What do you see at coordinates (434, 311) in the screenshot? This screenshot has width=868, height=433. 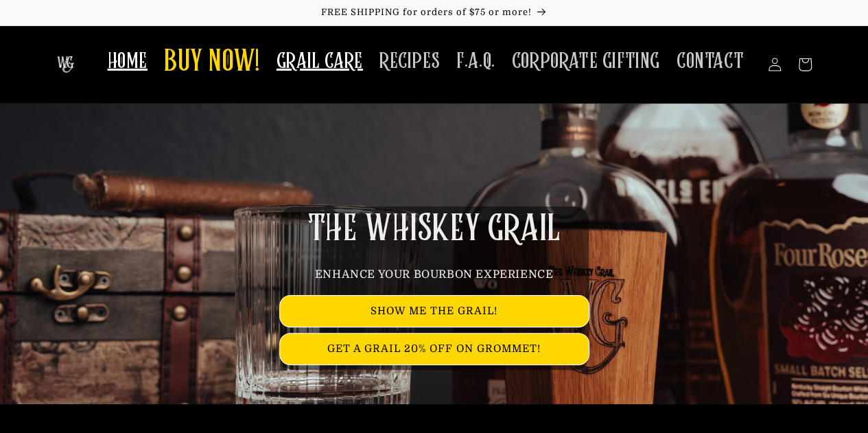 I see `a: SHOW ME THE GRAIL!` at bounding box center [434, 311].